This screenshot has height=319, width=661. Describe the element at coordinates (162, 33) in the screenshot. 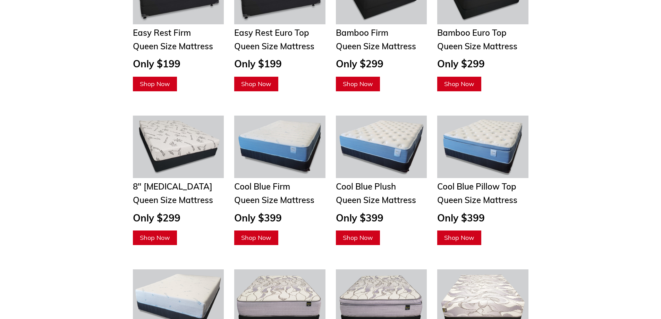

I see `span: Easy Rest Firm` at that location.